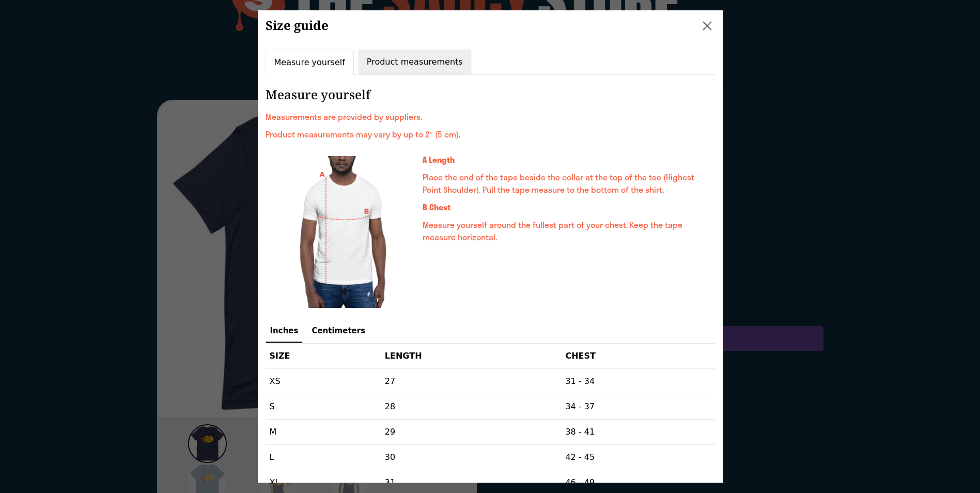 The width and height of the screenshot is (980, 493). Describe the element at coordinates (471, 381) in the screenshot. I see `td: 27` at that location.